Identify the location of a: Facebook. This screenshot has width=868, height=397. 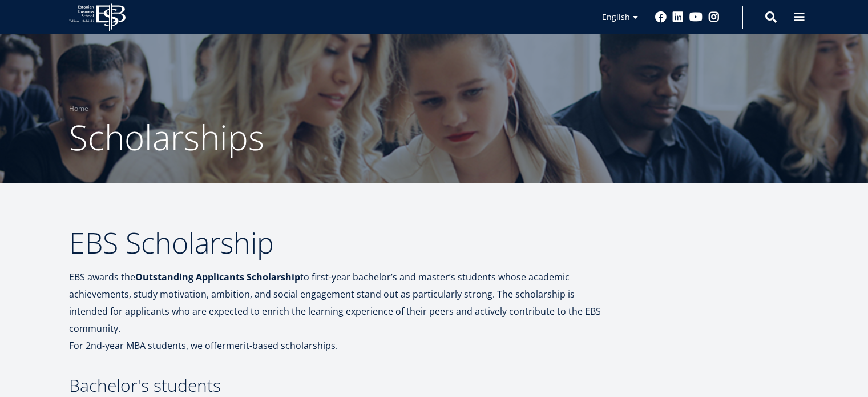
(661, 17).